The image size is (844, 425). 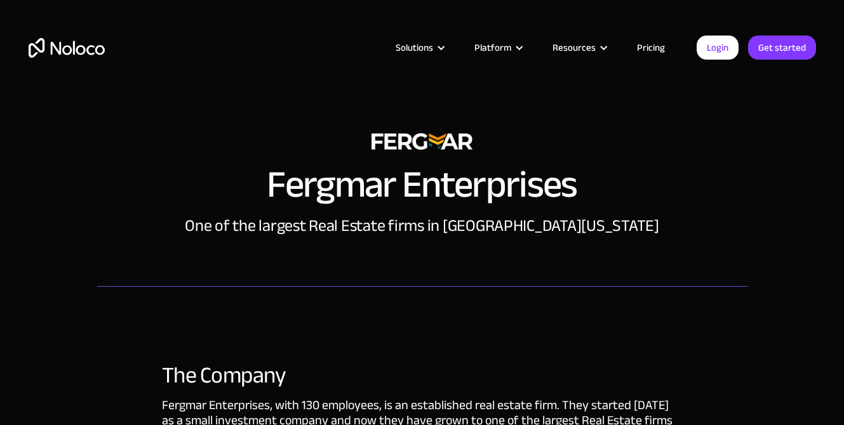 I want to click on a: home, so click(x=67, y=48).